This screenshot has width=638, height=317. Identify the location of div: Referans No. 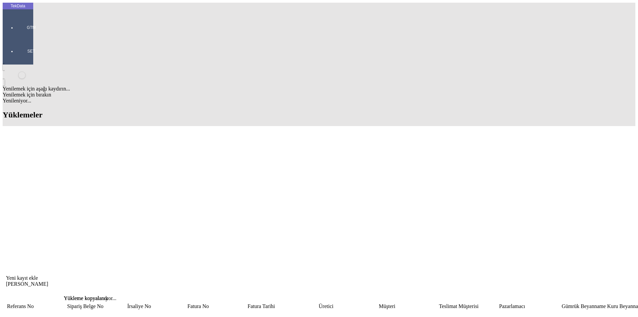
(36, 306).